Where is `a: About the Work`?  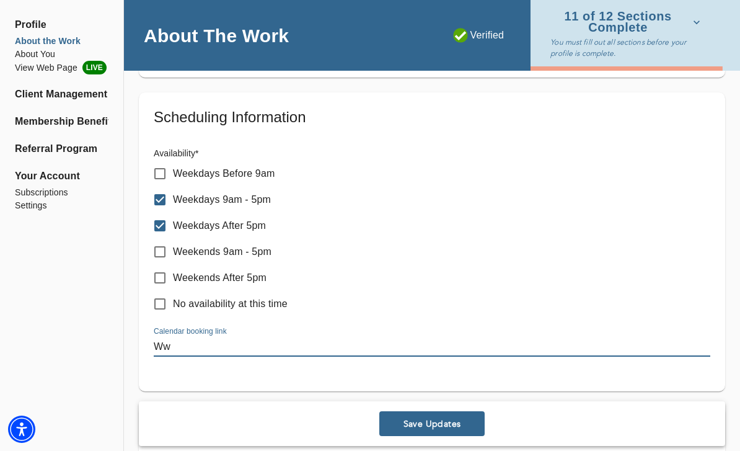
a: About the Work is located at coordinates (61, 41).